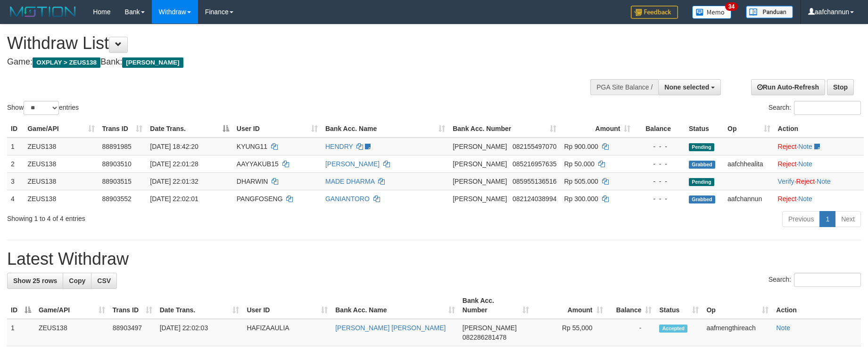  What do you see at coordinates (597, 129) in the screenshot?
I see `th: Amount: activate to sort column ascending` at bounding box center [597, 129].